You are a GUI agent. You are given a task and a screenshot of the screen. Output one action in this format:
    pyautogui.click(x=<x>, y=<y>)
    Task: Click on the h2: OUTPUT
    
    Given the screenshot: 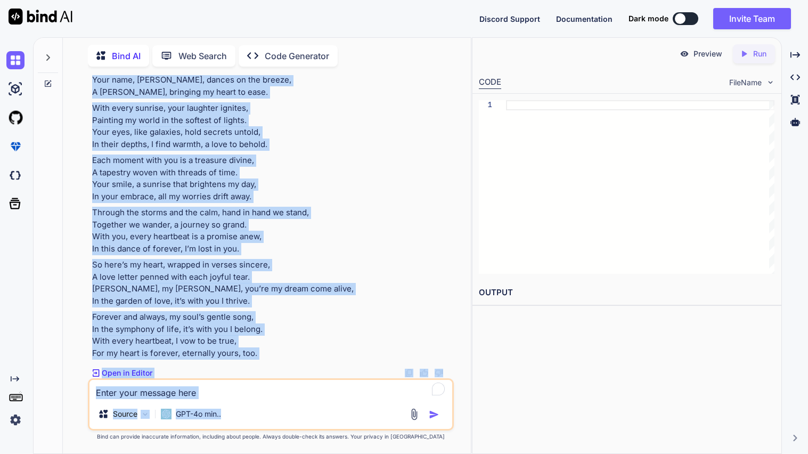 What is the action you would take?
    pyautogui.click(x=627, y=292)
    